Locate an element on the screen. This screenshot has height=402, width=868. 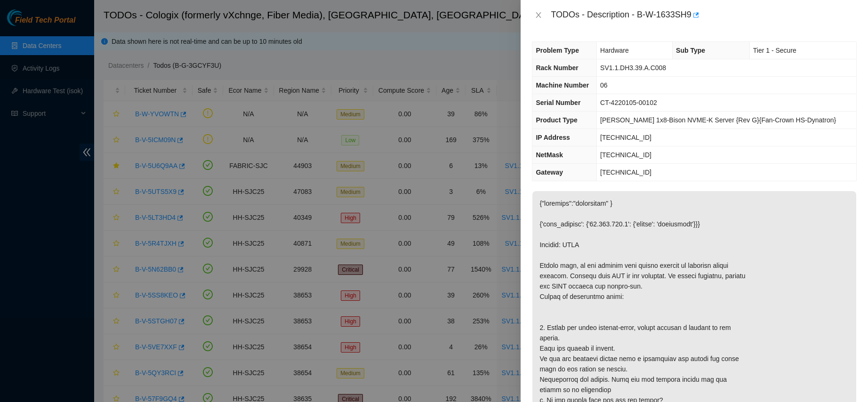
span: Machine Number is located at coordinates (562, 85).